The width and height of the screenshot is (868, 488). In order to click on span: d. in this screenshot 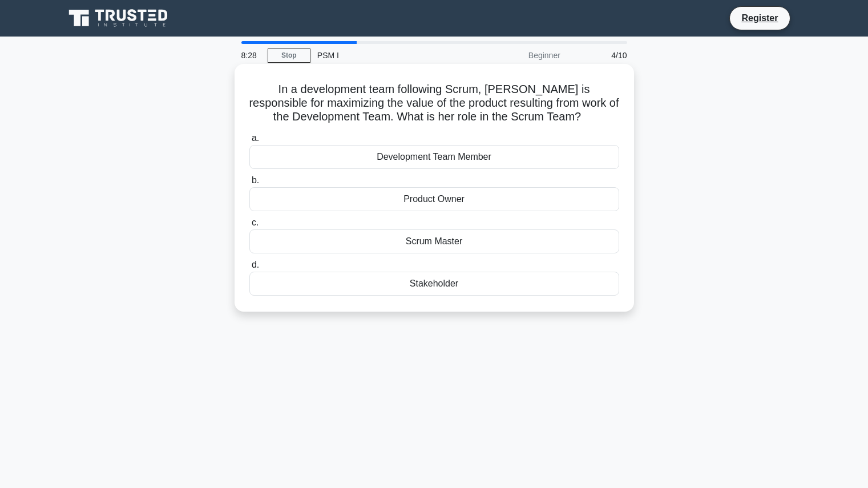, I will do `click(255, 264)`.